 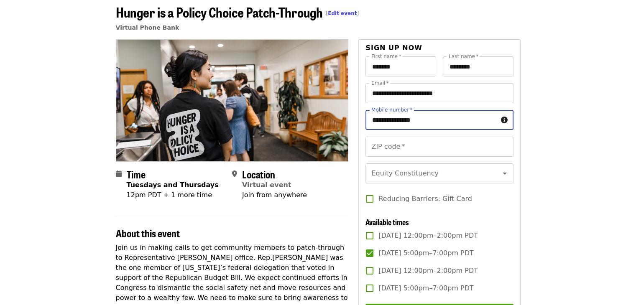 I want to click on label: Mobile number, so click(x=392, y=110).